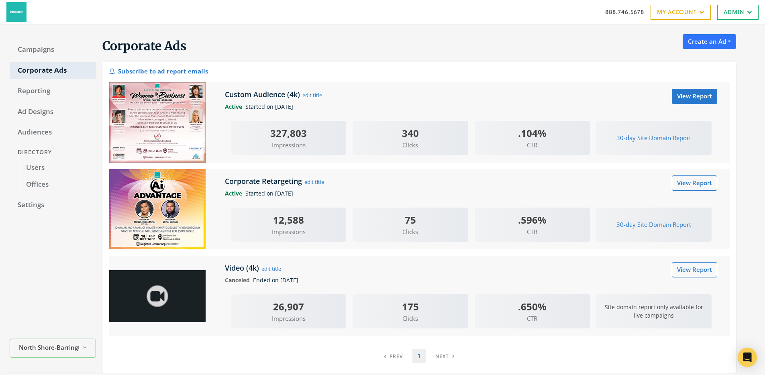 The height and width of the screenshot is (375, 765). I want to click on a: Settings, so click(53, 205).